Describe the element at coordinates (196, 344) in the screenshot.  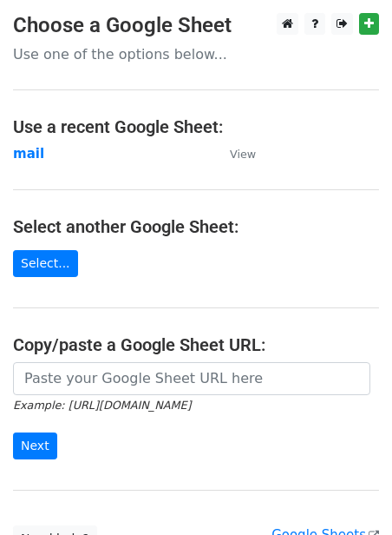
I see `h4: Copy/paste a Google Sheet URL:` at that location.